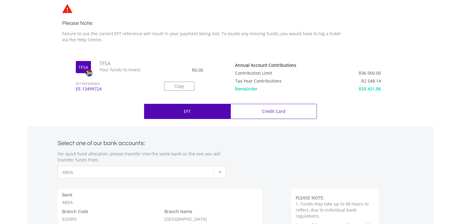  What do you see at coordinates (205, 37) in the screenshot?
I see `p: Failure to use the correct EFT reference will result in your payment being lost. To locate any mi...` at bounding box center [205, 37].